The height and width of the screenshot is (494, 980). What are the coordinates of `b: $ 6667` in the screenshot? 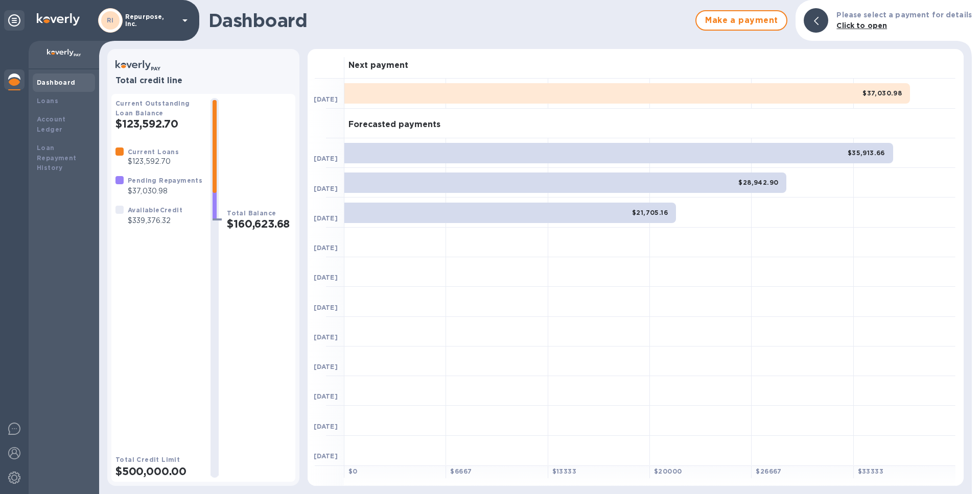 It's located at (461, 471).